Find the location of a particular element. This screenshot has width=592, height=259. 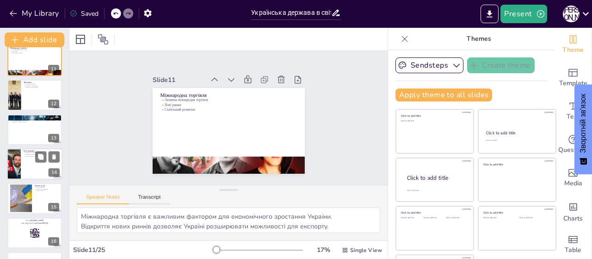

p: Заклик до дії is located at coordinates (47, 186).